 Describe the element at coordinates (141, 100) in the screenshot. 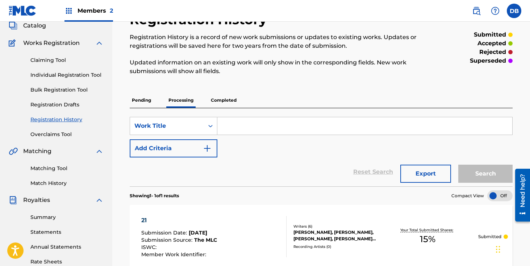

I see `p: Pending` at that location.